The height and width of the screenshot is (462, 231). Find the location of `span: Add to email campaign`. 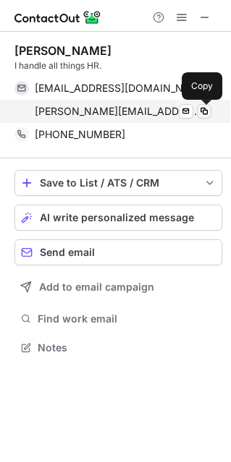

span: Add to email campaign is located at coordinates (96, 287).